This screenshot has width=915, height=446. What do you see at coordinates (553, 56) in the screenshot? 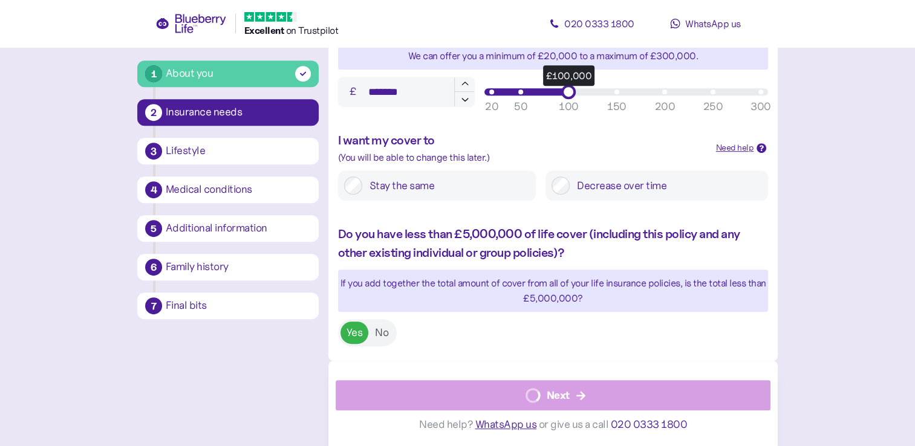
I see `div: We can offer you a minimum of £20,000 to a maximum of £ 300,000 .` at bounding box center [553, 56].